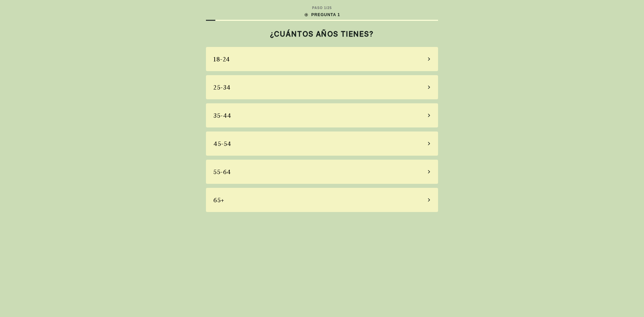  Describe the element at coordinates (222, 87) in the screenshot. I see `div: 25-34` at that location.